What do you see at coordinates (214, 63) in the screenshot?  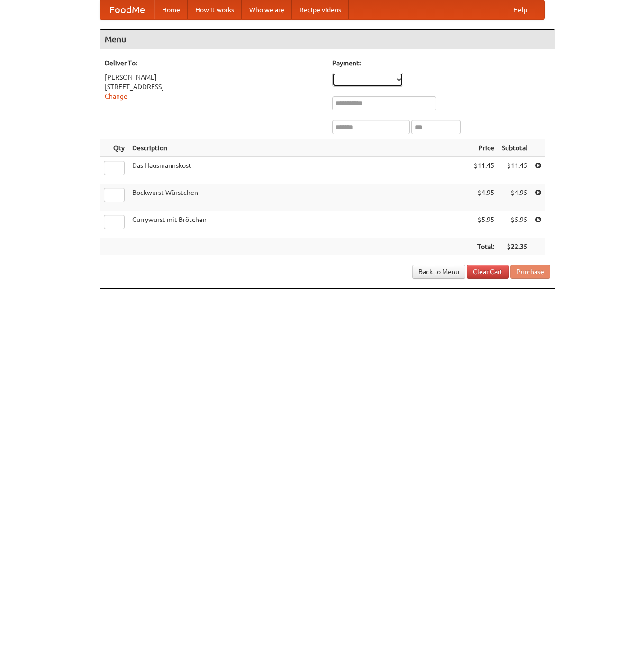 I see `h5: Deliver To:` at bounding box center [214, 63].